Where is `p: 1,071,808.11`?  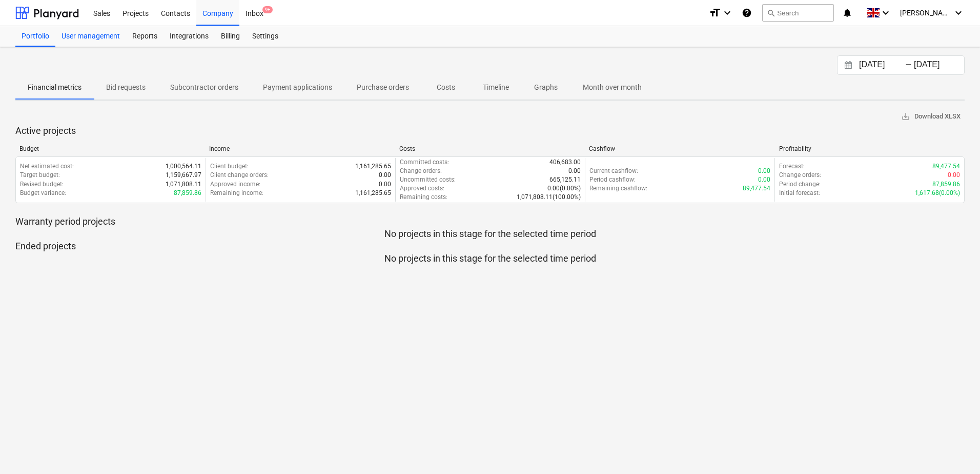 p: 1,071,808.11 is located at coordinates (184, 184).